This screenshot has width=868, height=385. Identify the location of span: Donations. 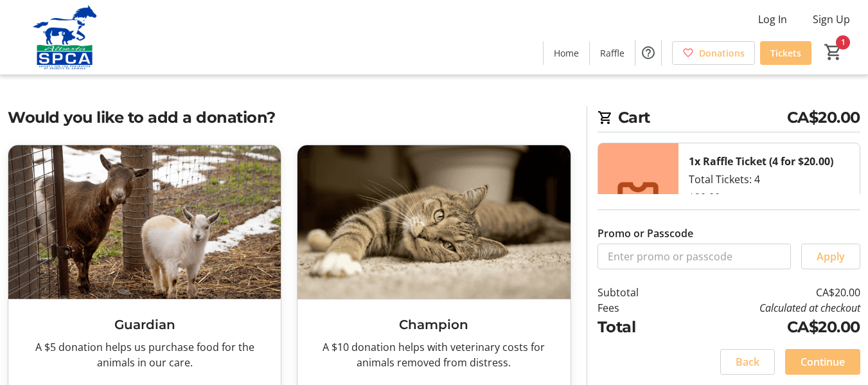
(722, 52).